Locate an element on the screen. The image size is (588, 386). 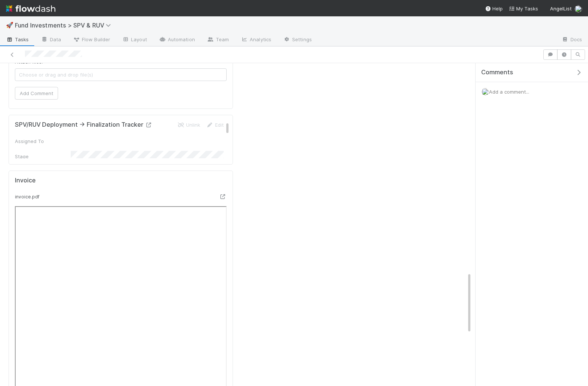
span: My Tasks is located at coordinates (523, 9).